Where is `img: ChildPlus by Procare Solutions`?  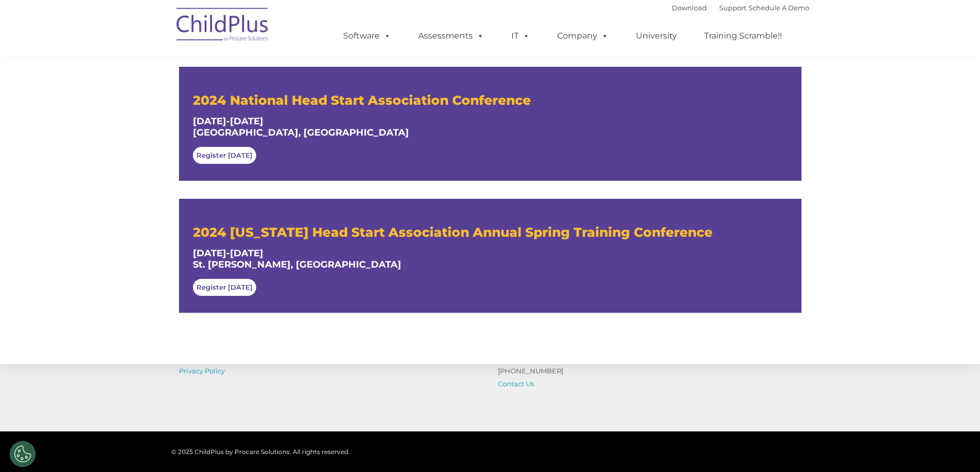 img: ChildPlus by Procare Solutions is located at coordinates (223, 26).